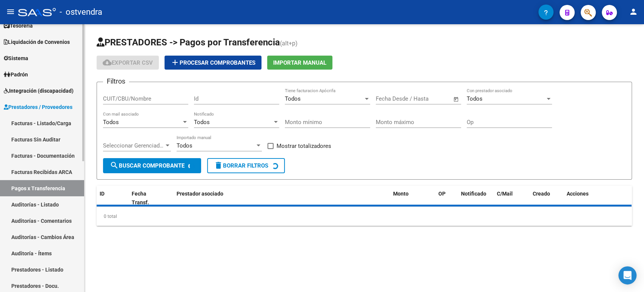 The width and height of the screenshot is (644, 292). What do you see at coordinates (213, 63) in the screenshot?
I see `span: Procesar Comprobantes` at bounding box center [213, 63].